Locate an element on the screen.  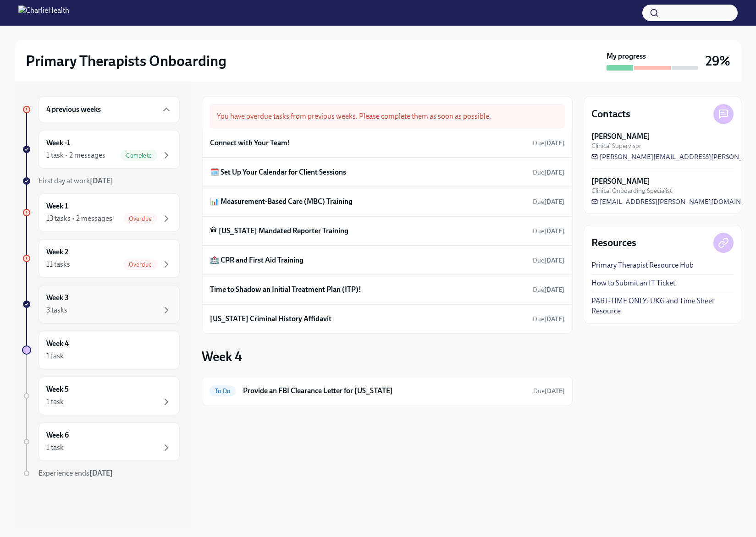
span: Clinical Onboarding Specialist is located at coordinates (632, 191).